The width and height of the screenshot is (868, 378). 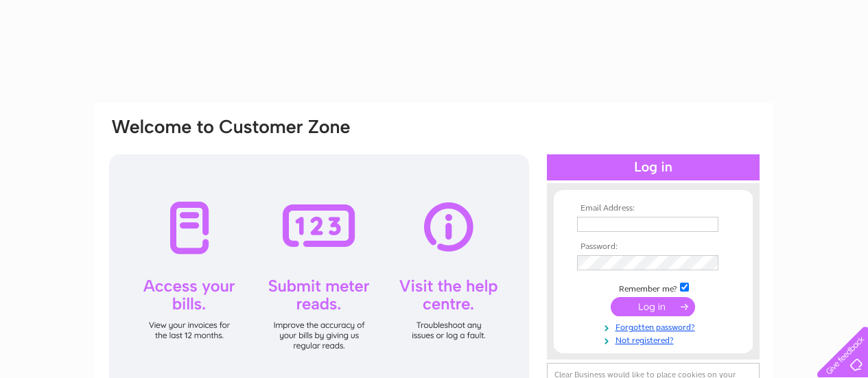 What do you see at coordinates (653, 247) in the screenshot?
I see `th: Password:` at bounding box center [653, 247].